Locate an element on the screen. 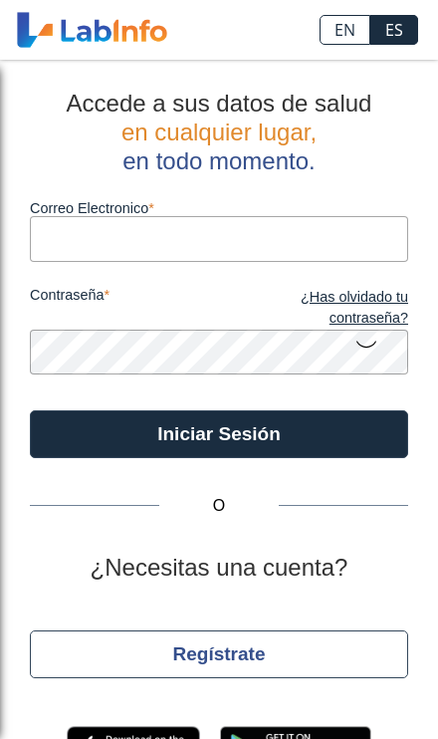 The width and height of the screenshot is (438, 739). span: en cualquier lugar, is located at coordinates (219, 131).